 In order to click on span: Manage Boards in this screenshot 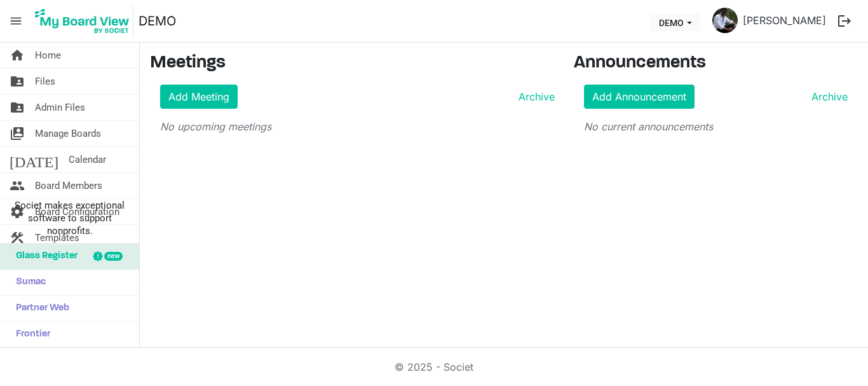, I will do `click(68, 133)`.